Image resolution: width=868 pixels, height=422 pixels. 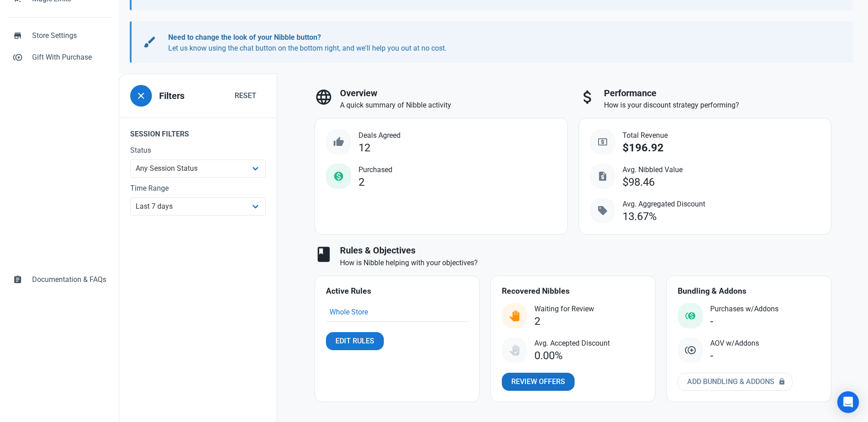 I want to click on span: thumb_up, so click(x=338, y=142).